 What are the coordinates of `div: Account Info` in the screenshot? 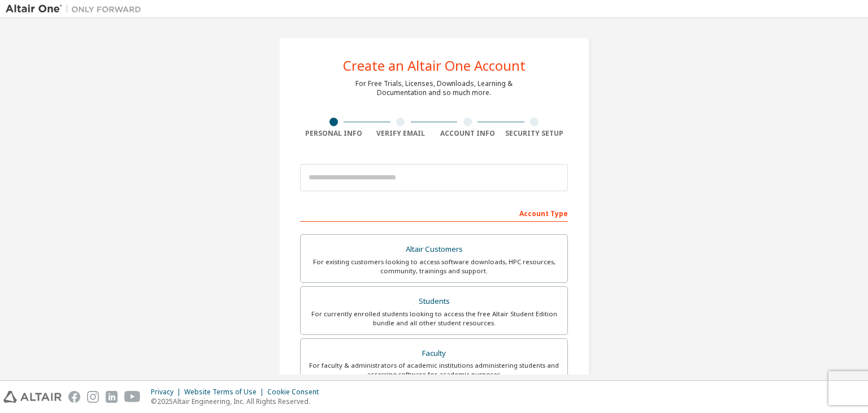 It's located at (467, 134).